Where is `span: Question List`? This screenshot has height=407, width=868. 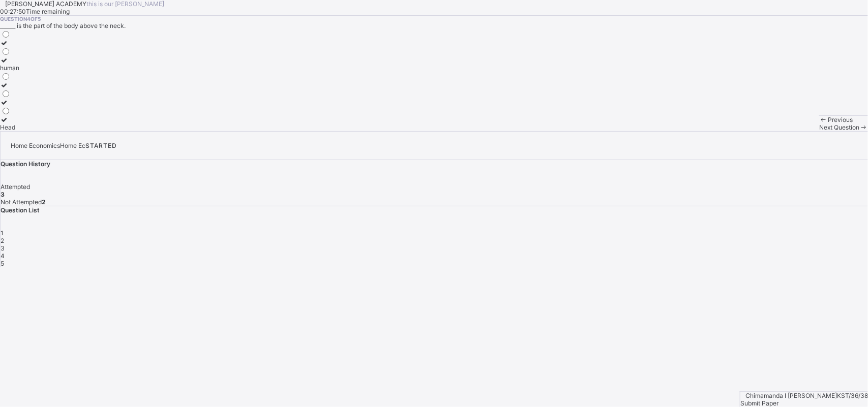 span: Question List is located at coordinates (20, 210).